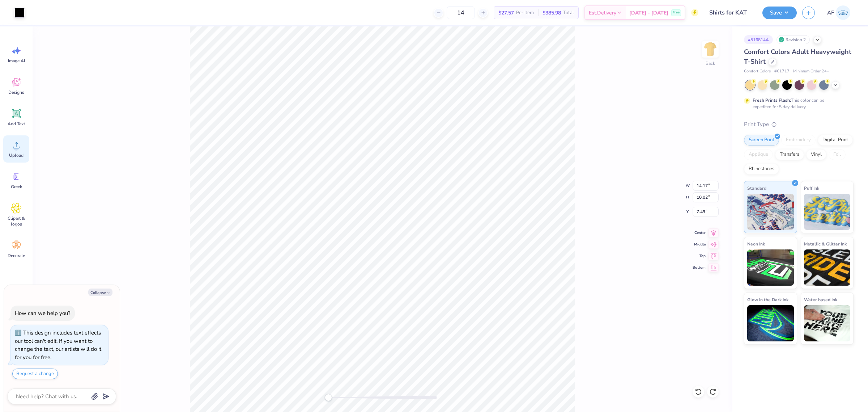  Describe the element at coordinates (603, 13) in the screenshot. I see `span: Est. Delivery` at that location.